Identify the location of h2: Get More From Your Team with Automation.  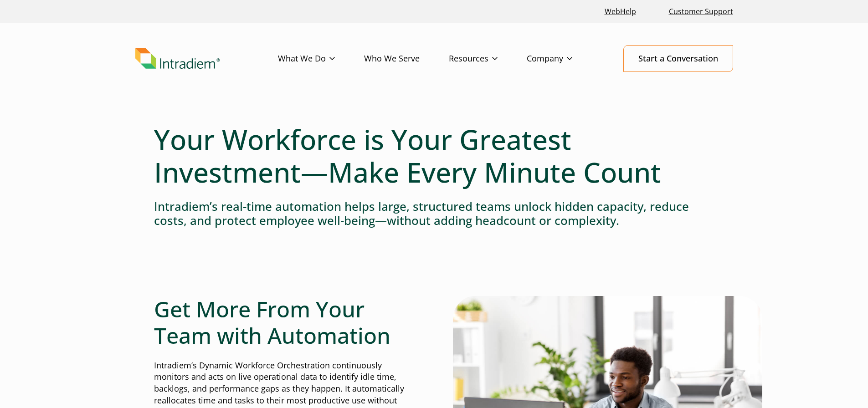
(285, 323).